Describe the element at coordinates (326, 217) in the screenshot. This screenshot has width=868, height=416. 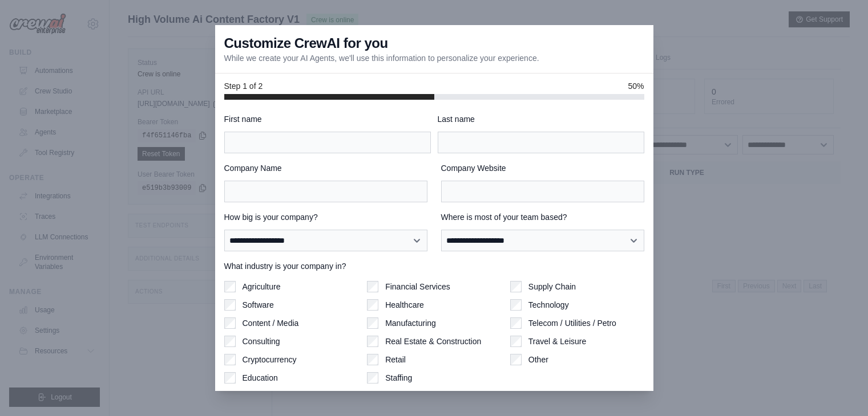
I see `label: How big is your company?` at that location.